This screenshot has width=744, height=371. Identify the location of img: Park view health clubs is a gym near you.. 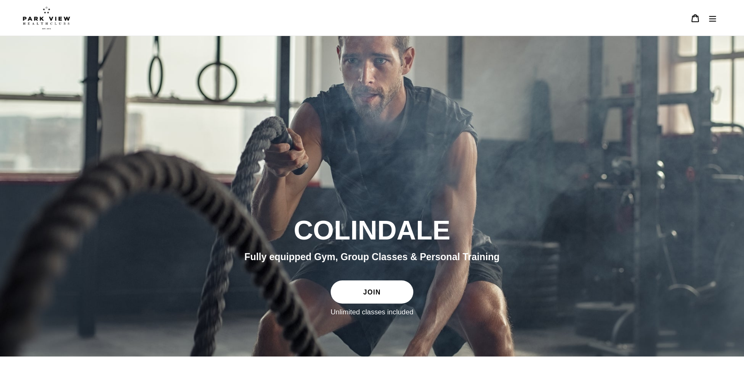
(46, 18).